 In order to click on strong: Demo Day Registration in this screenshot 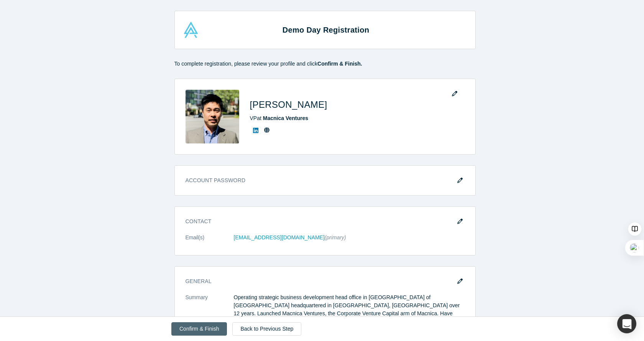, I will do `click(326, 30)`.